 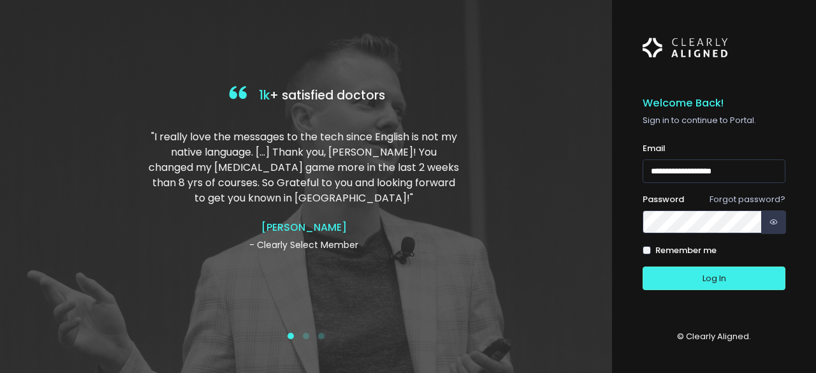 What do you see at coordinates (306, 96) in the screenshot?
I see `h4: + satisfied doctors` at bounding box center [306, 96].